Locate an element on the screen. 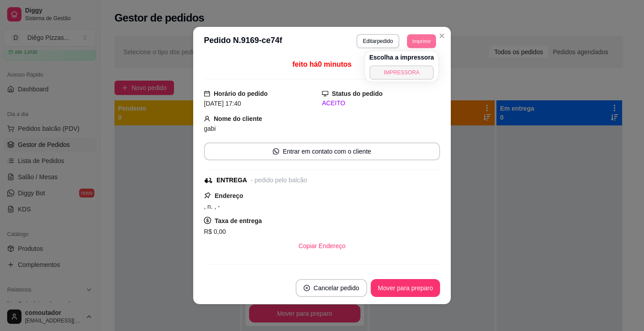 This screenshot has width=644, height=331. strong: Nome do cliente is located at coordinates (238, 119).